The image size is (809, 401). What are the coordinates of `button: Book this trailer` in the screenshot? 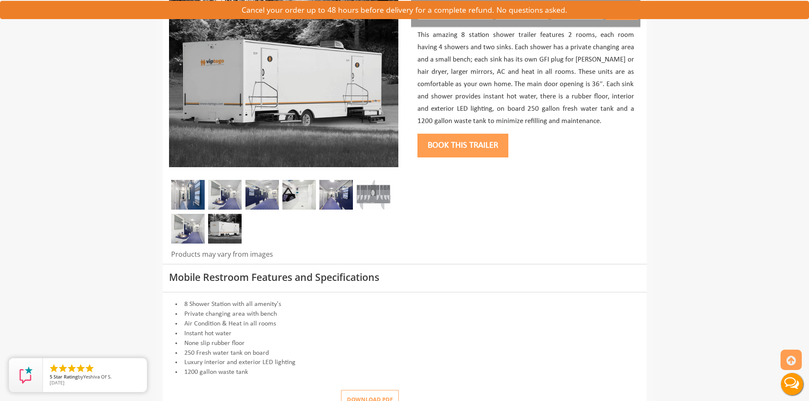 It's located at (463, 146).